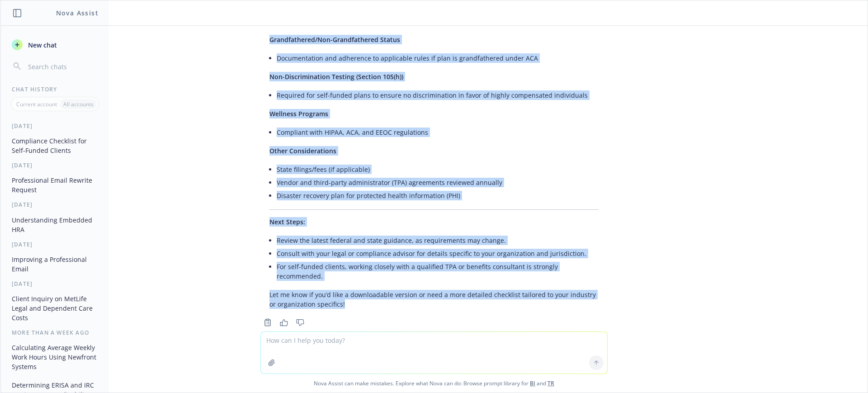 The height and width of the screenshot is (393, 868). Describe the element at coordinates (62, 67) in the screenshot. I see `input: Search chats` at that location.